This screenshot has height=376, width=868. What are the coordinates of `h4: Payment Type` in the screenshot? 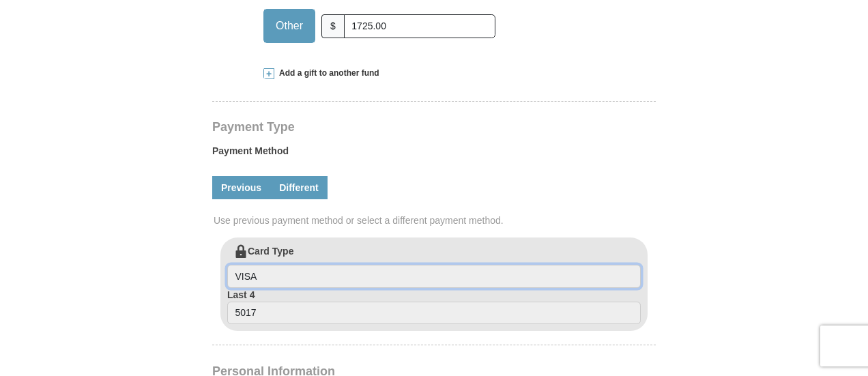 It's located at (434, 127).